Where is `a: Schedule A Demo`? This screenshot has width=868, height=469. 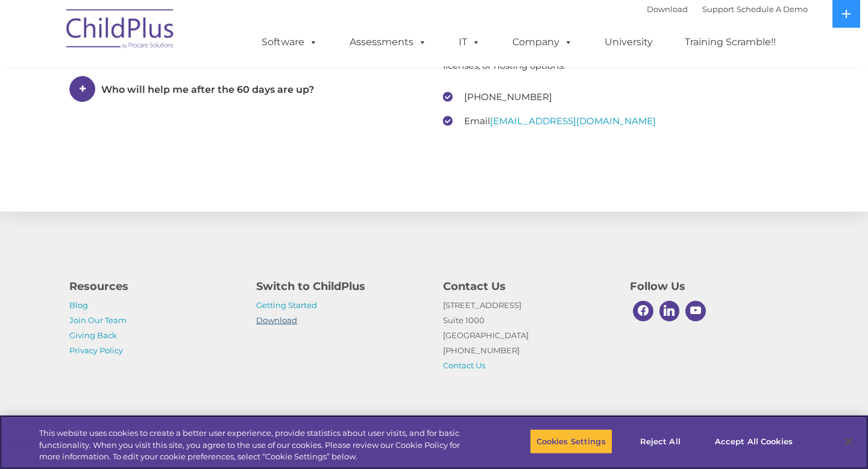 a: Schedule A Demo is located at coordinates (772, 9).